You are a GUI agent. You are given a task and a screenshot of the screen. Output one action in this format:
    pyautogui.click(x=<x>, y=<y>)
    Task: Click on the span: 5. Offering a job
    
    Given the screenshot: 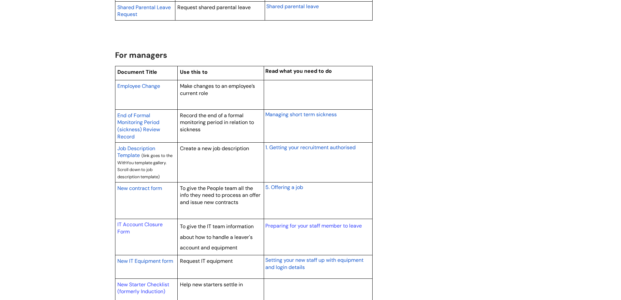 What is the action you would take?
    pyautogui.click(x=284, y=187)
    